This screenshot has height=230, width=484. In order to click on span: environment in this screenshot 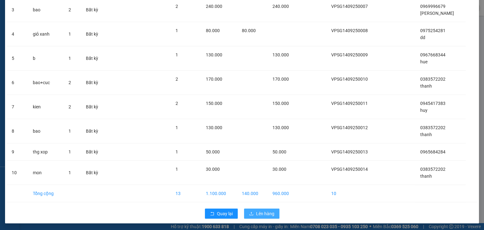, I will do `click(46, 44)`.